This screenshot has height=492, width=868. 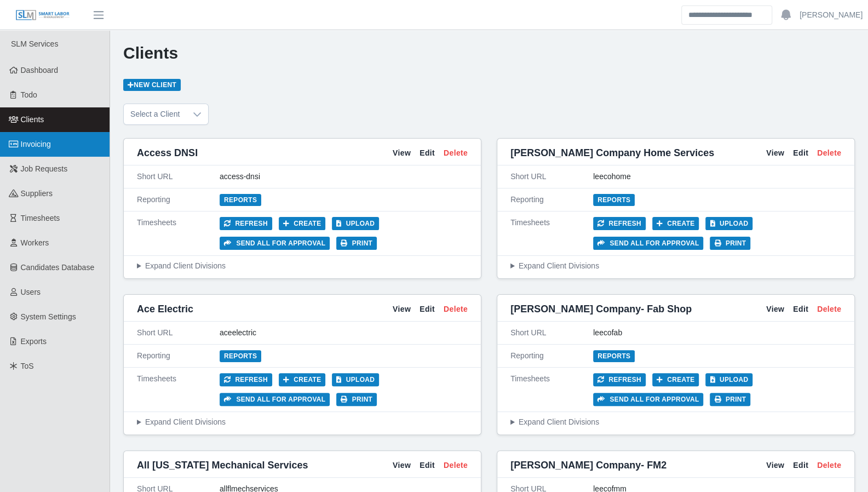 I want to click on span: System Settings, so click(x=48, y=316).